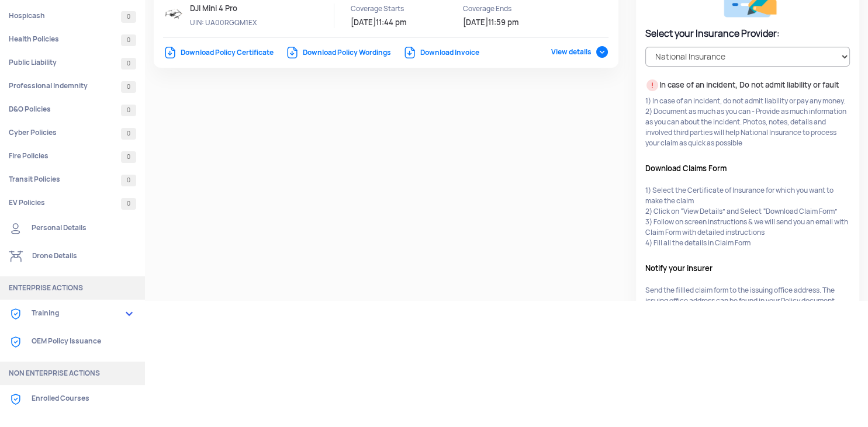  Describe the element at coordinates (16, 228) in the screenshot. I see `img: ic_Personal%20details.svg` at that location.